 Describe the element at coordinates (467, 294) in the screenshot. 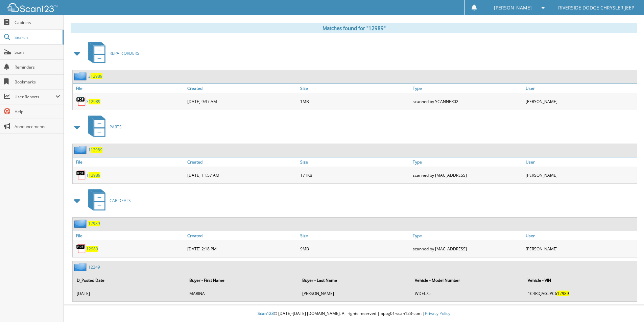

I see `td: WDEL75` at that location.